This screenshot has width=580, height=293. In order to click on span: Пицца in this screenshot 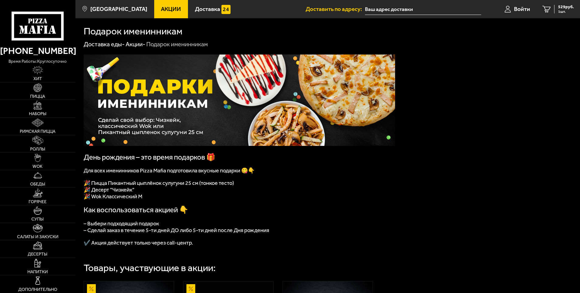, I will do `click(37, 96)`.